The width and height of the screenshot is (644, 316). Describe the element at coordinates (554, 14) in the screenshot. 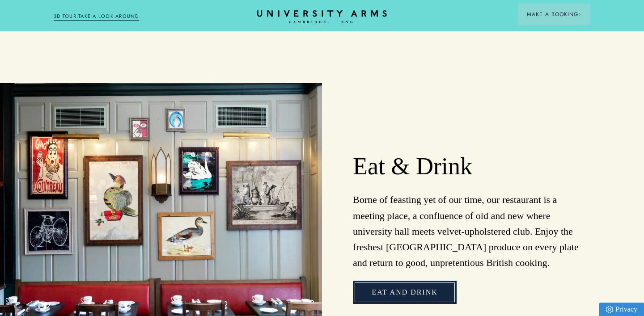

I see `span: Make a Booking` at that location.